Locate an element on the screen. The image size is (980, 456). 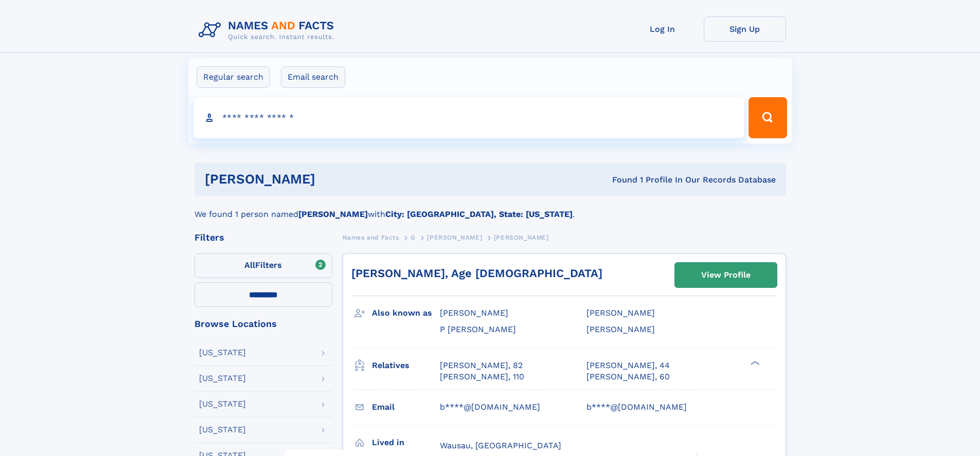
input: search input is located at coordinates (468, 117).